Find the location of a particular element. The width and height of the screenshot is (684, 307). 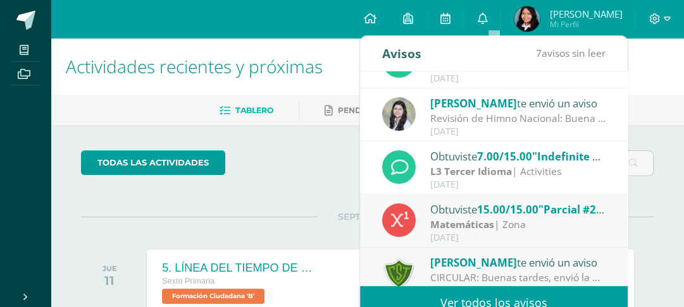

strong: Matemáticas is located at coordinates (462, 225).